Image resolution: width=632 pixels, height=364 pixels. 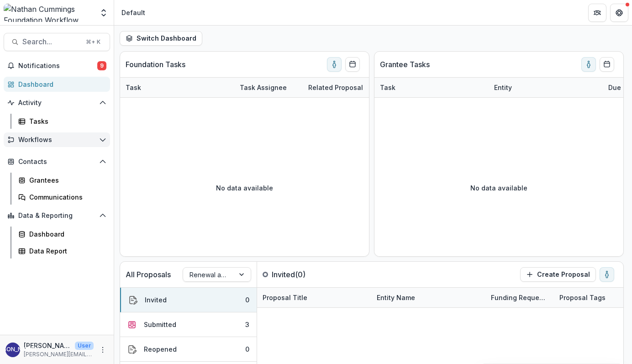 What do you see at coordinates (405, 65) in the screenshot?
I see `p: Grantee Tasks` at bounding box center [405, 65].